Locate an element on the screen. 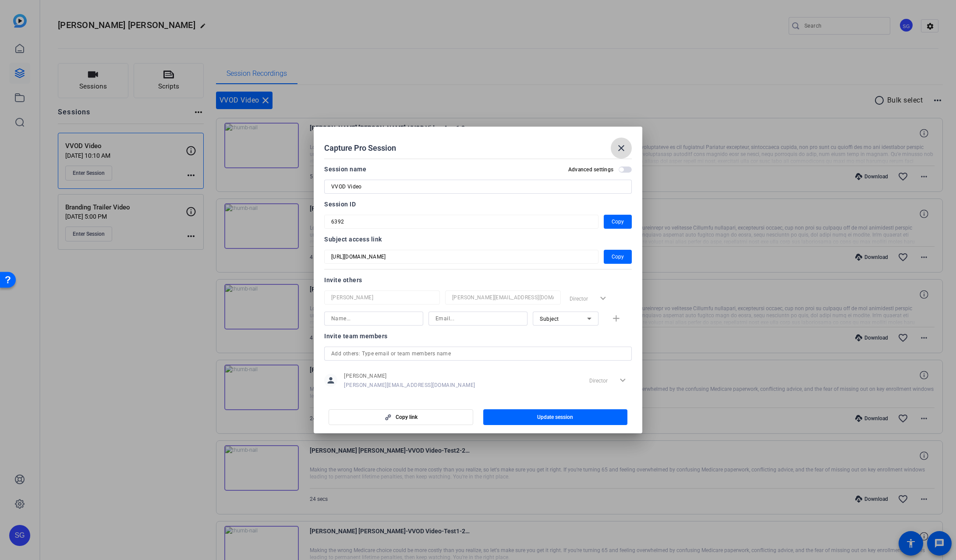  input: Enter Session Name is located at coordinates (478, 187).